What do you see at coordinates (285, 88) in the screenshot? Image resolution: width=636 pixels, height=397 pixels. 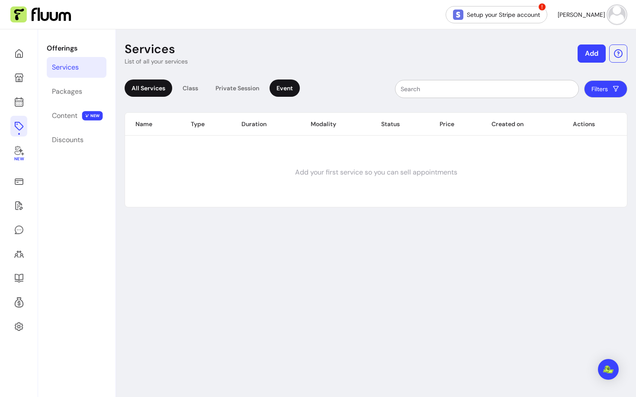 I see `div: Event` at bounding box center [285, 88].